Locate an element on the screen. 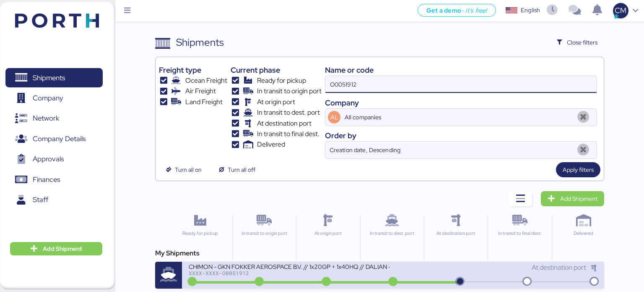  span: Turn all on is located at coordinates (188, 169).